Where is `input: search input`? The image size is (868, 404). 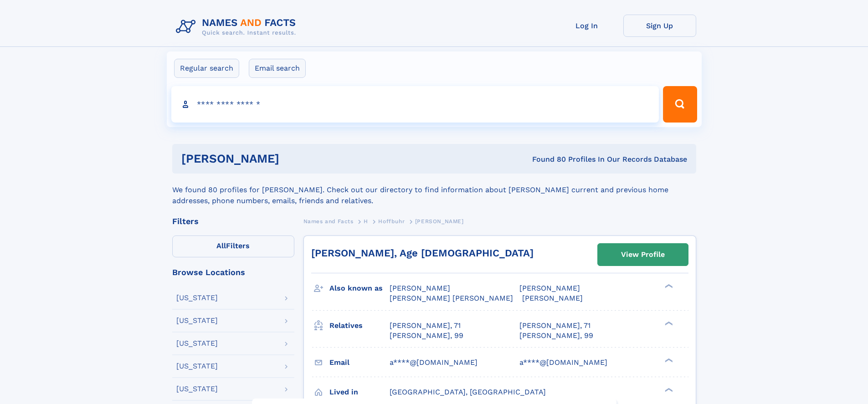
input: search input is located at coordinates (415, 104).